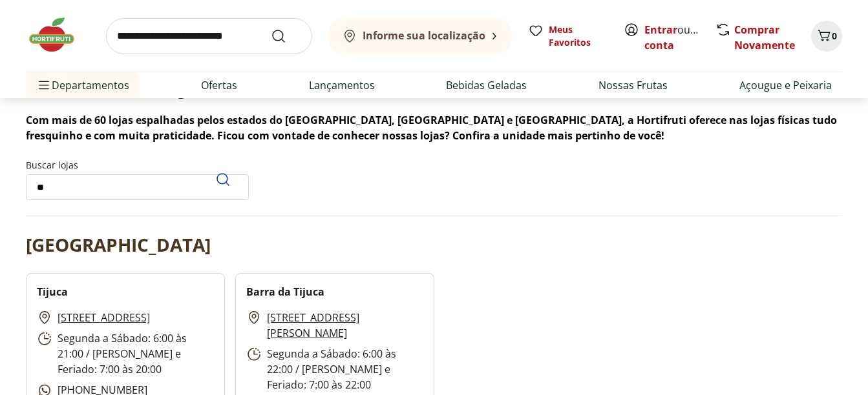  I want to click on a: Açougue e Peixaria, so click(785, 85).